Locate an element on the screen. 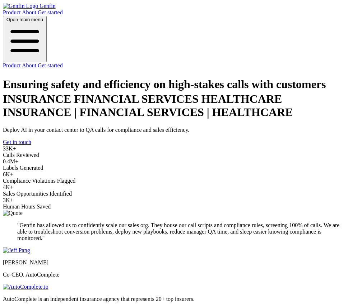 The image size is (362, 307). div: Calls Reviewed is located at coordinates (181, 155).